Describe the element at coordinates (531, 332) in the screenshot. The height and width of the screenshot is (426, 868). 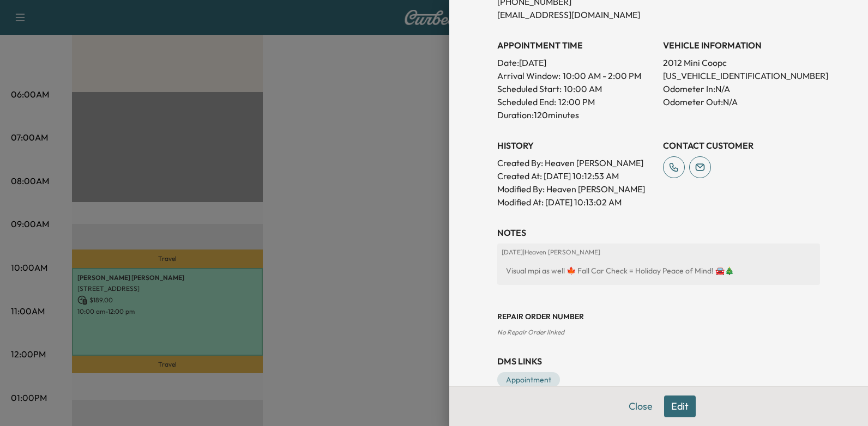
I see `span: No Repair Order linked` at that location.